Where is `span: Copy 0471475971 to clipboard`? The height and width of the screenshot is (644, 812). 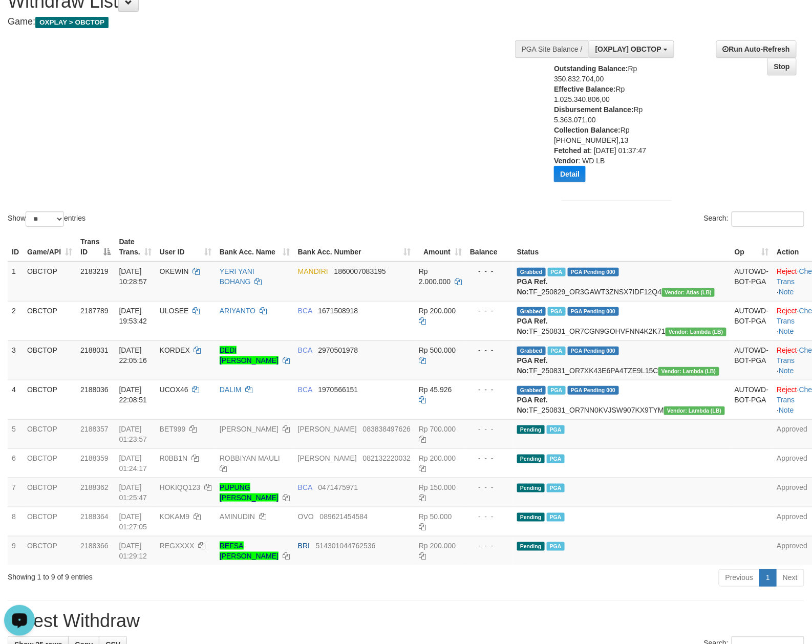 span: Copy 0471475971 to clipboard is located at coordinates (339, 488).